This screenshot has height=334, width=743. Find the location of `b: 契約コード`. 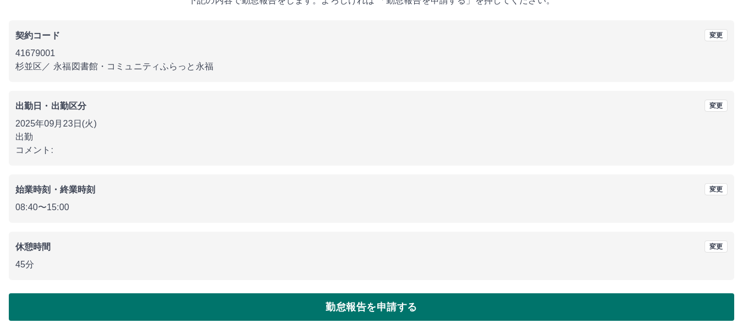

b: 契約コード is located at coordinates (37, 35).